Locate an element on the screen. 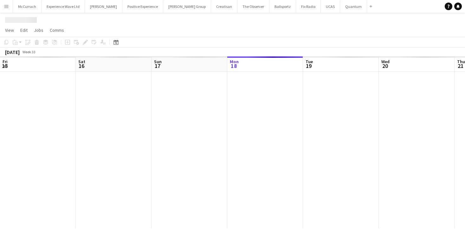  span: View is located at coordinates (10, 30).